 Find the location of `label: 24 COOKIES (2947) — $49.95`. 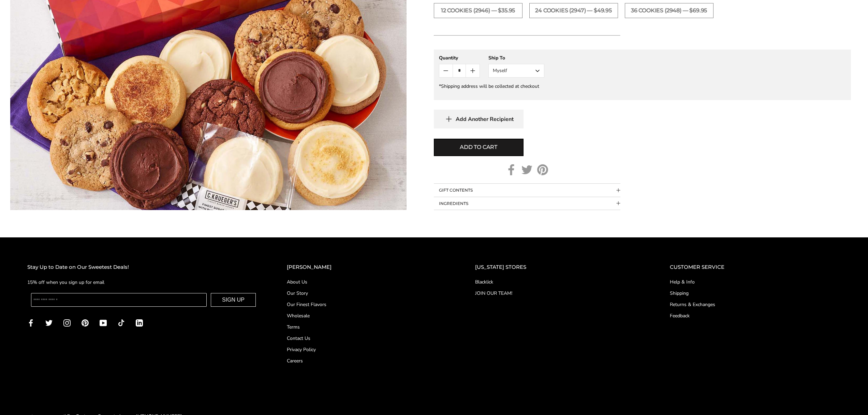

label: 24 COOKIES (2947) — $49.95 is located at coordinates (574, 11).